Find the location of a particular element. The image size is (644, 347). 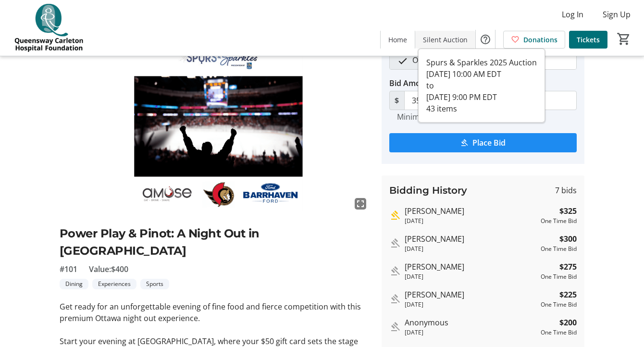

span: Tickets is located at coordinates (588, 39).